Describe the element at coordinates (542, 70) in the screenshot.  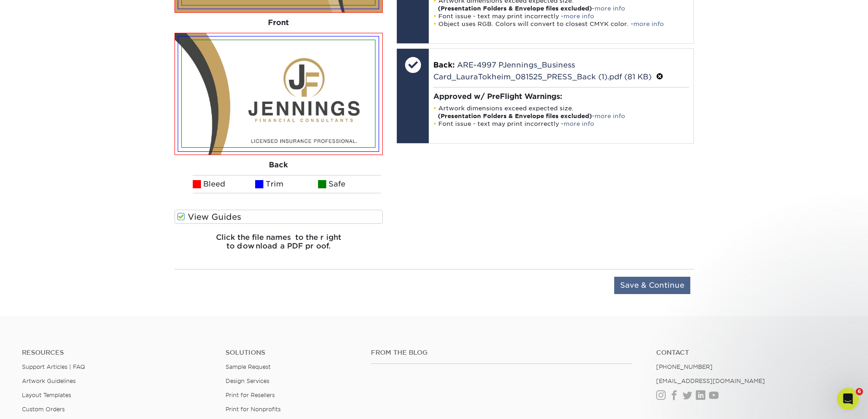
I see `a: ARE-4997 PJennings_Business Card_LauraTokheim_081525_PRESS_Back (1).pdf (81 KB)` at that location.